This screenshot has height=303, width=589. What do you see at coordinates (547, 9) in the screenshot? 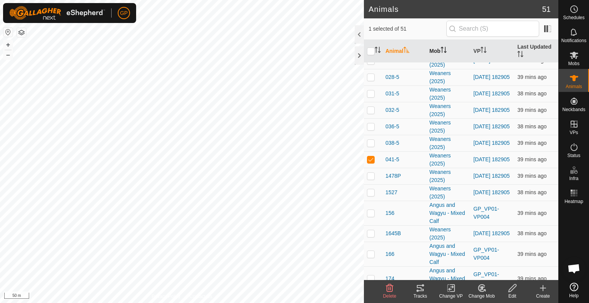
I see `span: 51` at bounding box center [547, 9].